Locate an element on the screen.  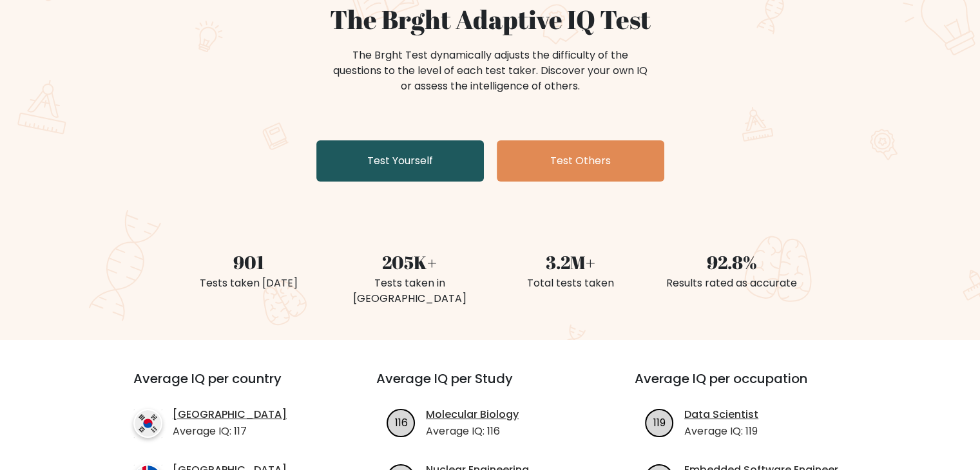
h1: The Brght Adaptive IQ Test is located at coordinates (490, 20).